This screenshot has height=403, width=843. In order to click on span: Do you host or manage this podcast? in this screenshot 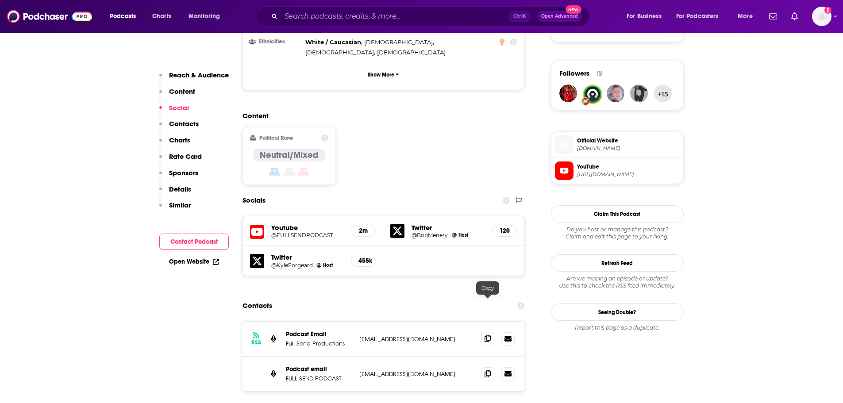, I will do `click(617, 230)`.